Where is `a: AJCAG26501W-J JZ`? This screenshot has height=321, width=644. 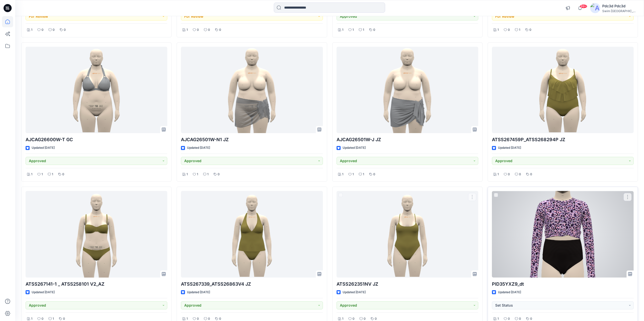
a: AJCAG26501W-J JZ is located at coordinates (407, 90).